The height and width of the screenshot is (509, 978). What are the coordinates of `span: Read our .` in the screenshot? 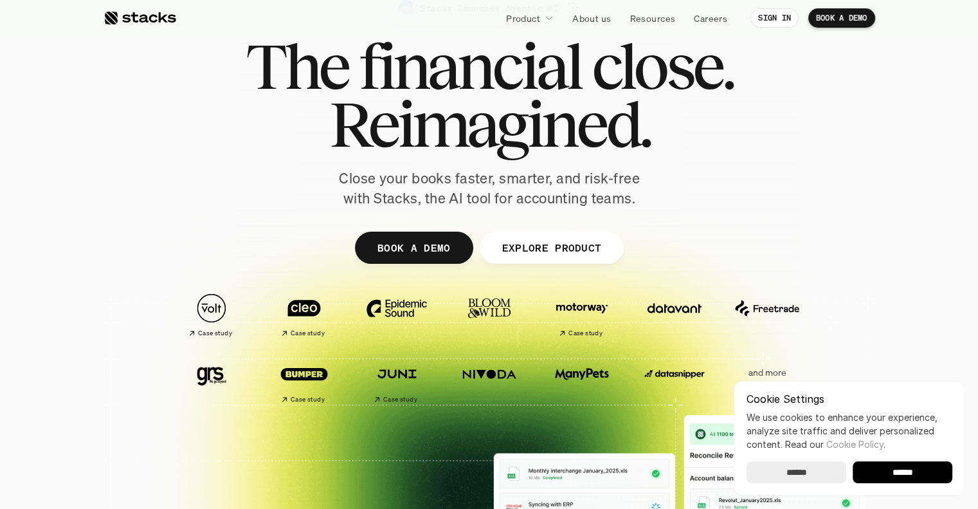 It's located at (836, 444).